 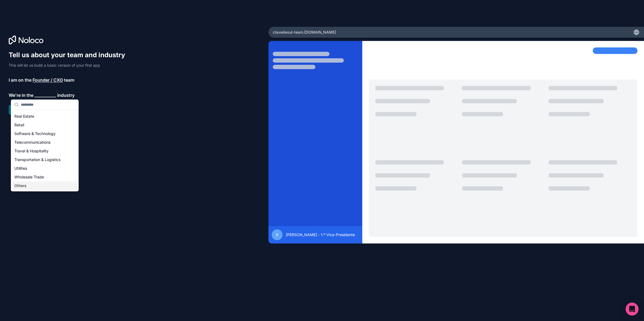 I want to click on div: Wholesale Trade, so click(x=45, y=177).